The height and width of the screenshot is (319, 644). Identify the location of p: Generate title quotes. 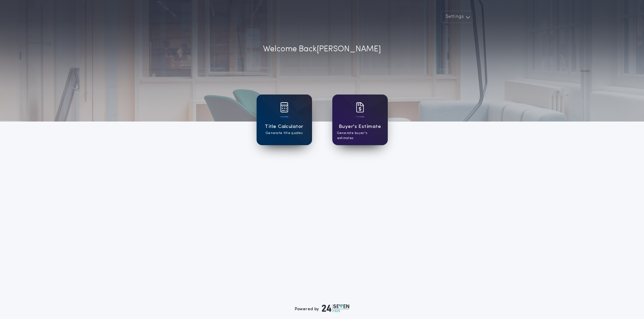
(284, 133).